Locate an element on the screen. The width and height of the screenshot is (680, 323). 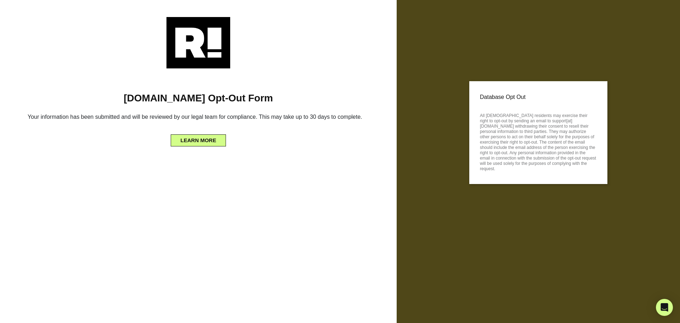
p: Database Opt Out is located at coordinates (539, 97).